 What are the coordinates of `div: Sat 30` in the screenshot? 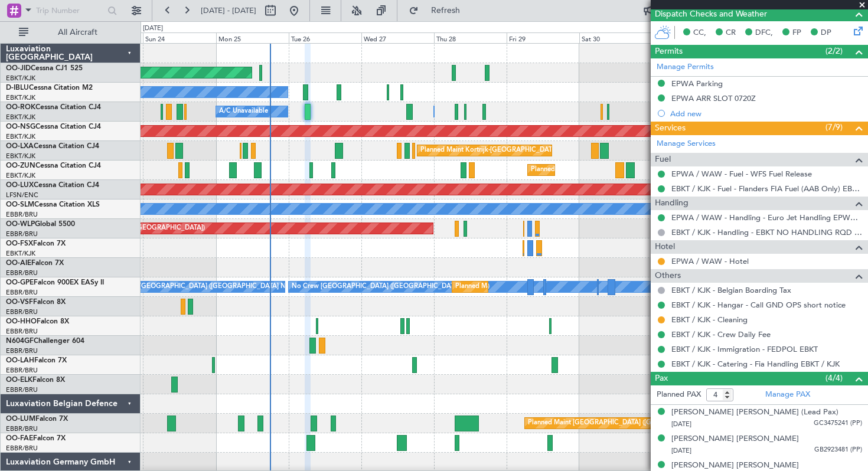 It's located at (615, 38).